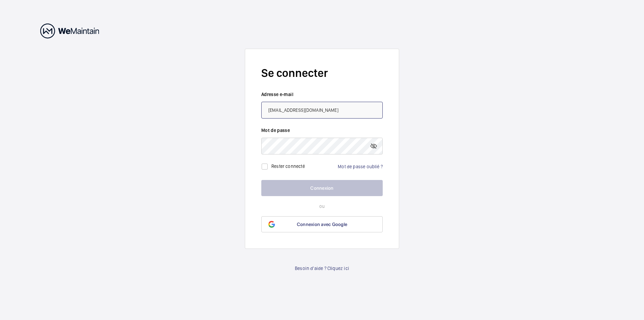  Describe the element at coordinates (360, 167) in the screenshot. I see `a: Mot de passe oublié ?` at that location.